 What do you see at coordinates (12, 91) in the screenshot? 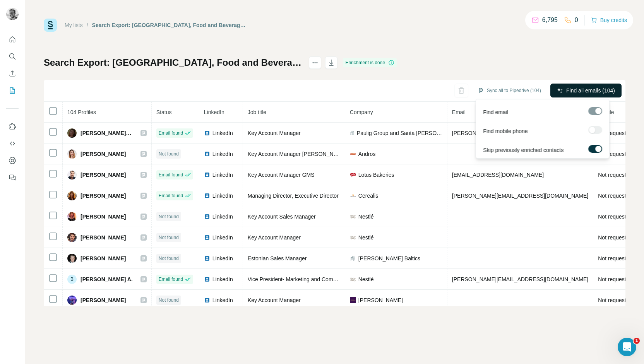
I see `button: My lists` at bounding box center [12, 91].